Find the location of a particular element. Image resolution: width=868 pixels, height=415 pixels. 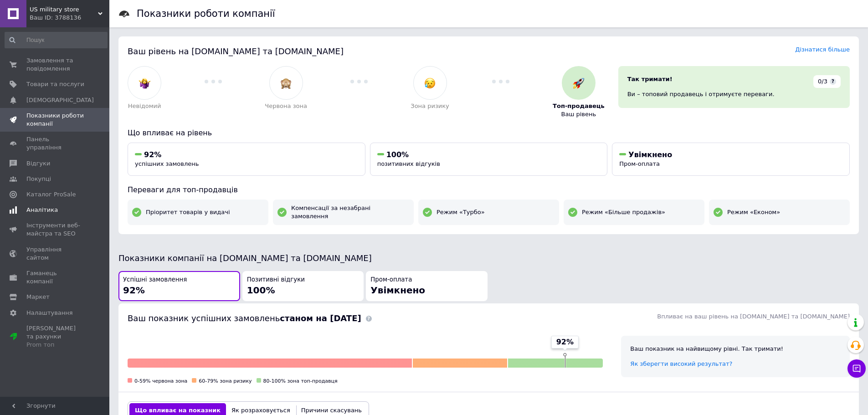

span: Пріоритет товарів у видачі is located at coordinates (188, 212).